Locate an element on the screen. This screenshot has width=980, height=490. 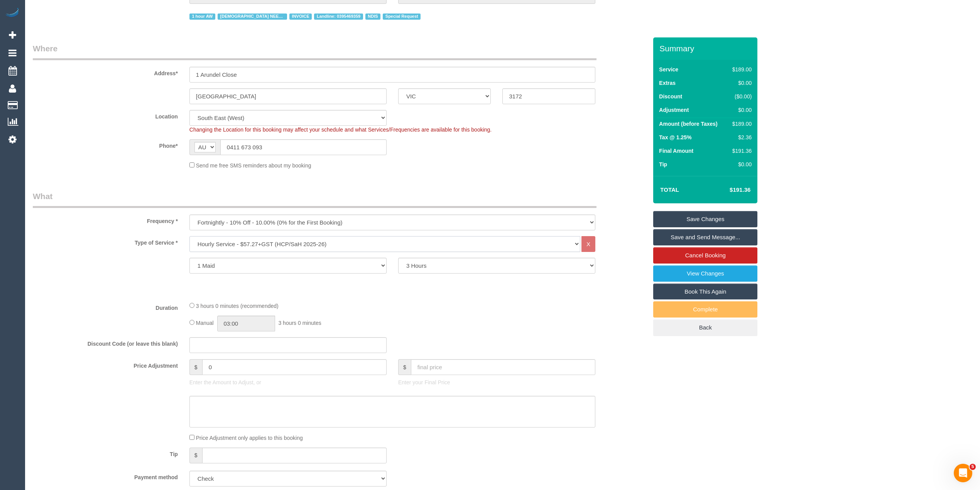
input: Suburb* is located at coordinates (288, 96).